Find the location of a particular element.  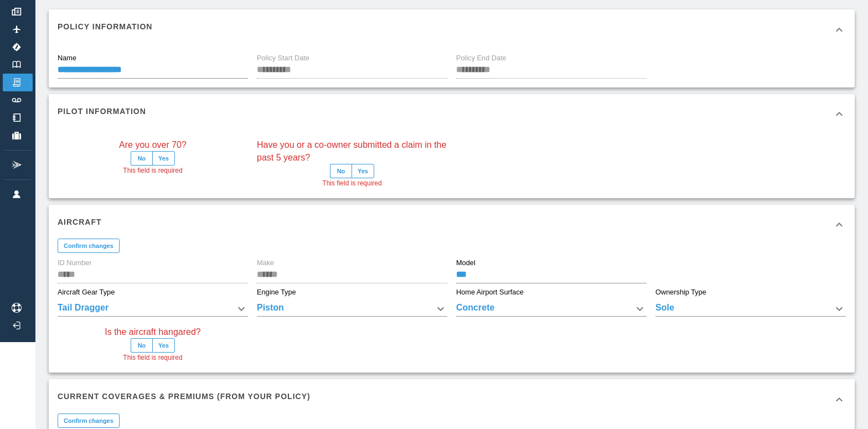

h6: Pilot Information is located at coordinates (102, 112).